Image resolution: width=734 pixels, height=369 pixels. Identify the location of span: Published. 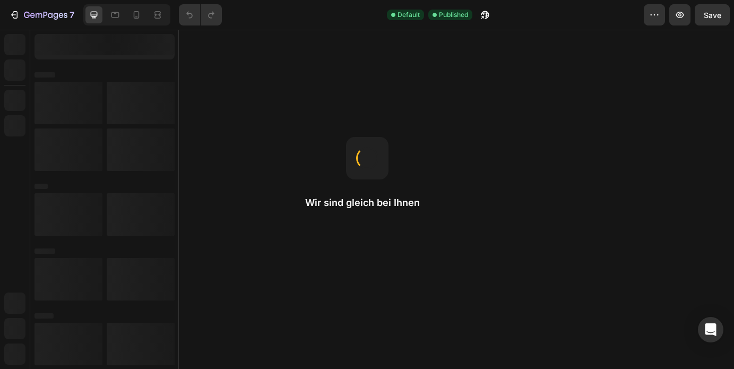
(453, 15).